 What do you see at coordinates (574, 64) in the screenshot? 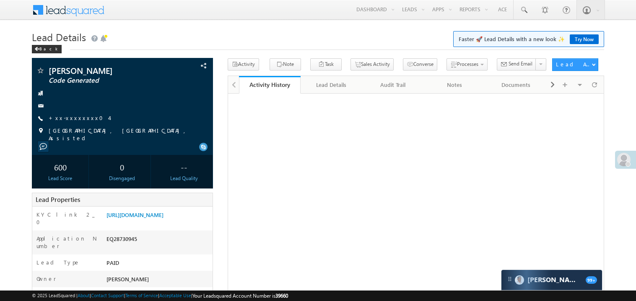
I see `div: Lead Actions` at bounding box center [574, 64].